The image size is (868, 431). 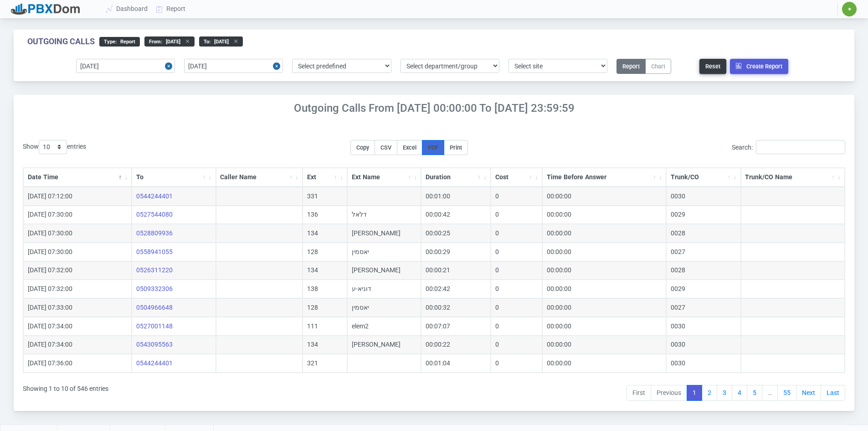 What do you see at coordinates (384, 326) in the screenshot?
I see `td: elem2` at bounding box center [384, 326].